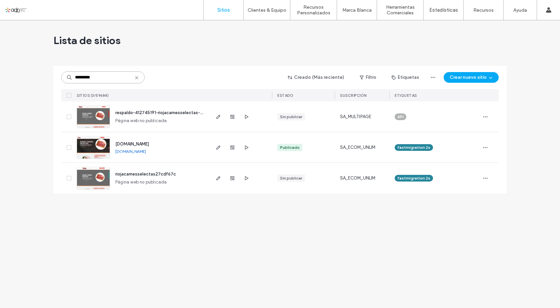  What do you see at coordinates (520, 10) in the screenshot?
I see `label: Ayuda` at bounding box center [520, 10].